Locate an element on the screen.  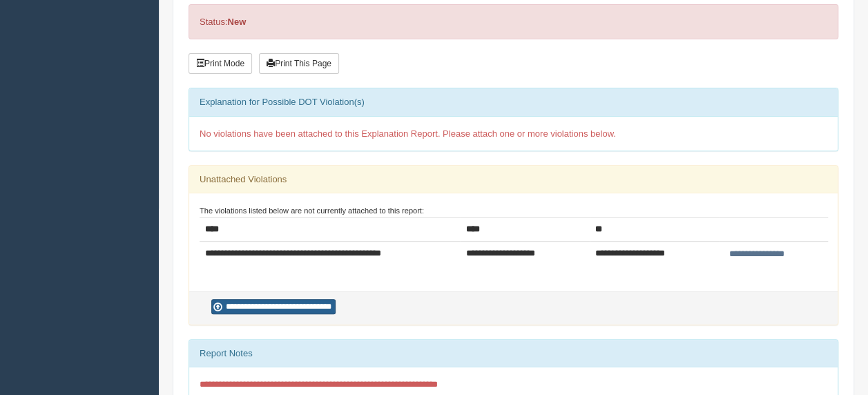
span: No violations have been attached to this Explanation Report. Please attach one or more violations... is located at coordinates (407, 134).